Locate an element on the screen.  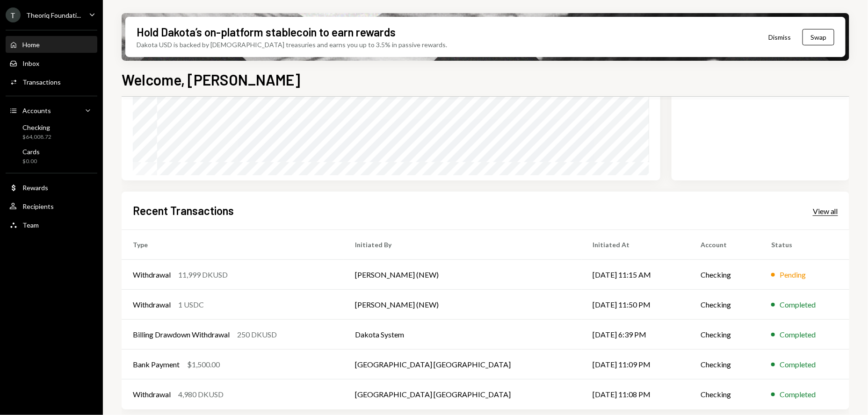
a: Inbox is located at coordinates (52, 63).